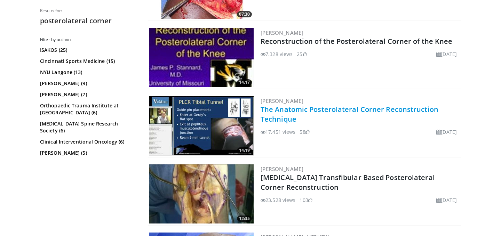  Describe the element at coordinates (349, 114) in the screenshot. I see `a: The Anatomic Posterolateral Corner Reconstruction Technique` at that location.